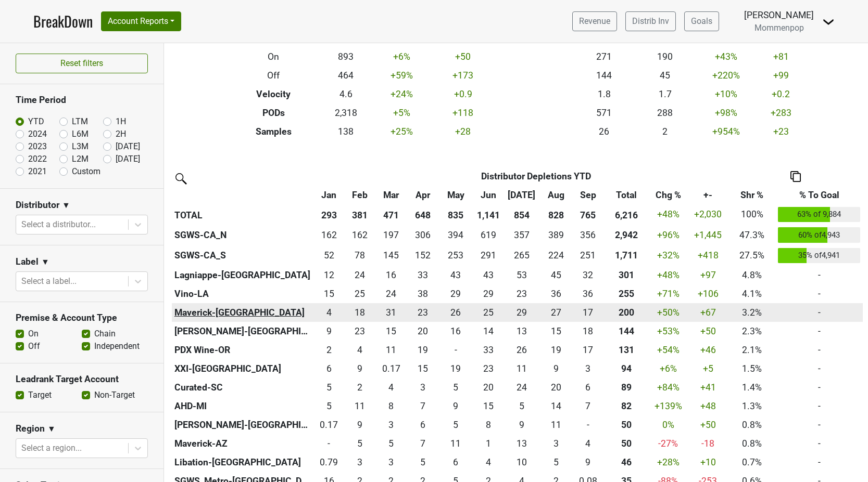  What do you see at coordinates (588, 294) in the screenshot?
I see `div: 36` at bounding box center [588, 294].